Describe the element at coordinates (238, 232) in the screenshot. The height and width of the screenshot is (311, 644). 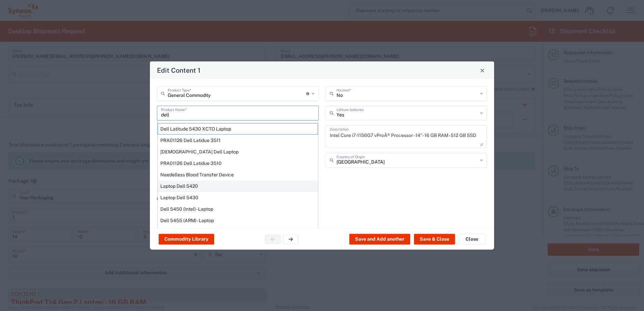
I see `div: Dell XPS 13 Laptop` at that location.